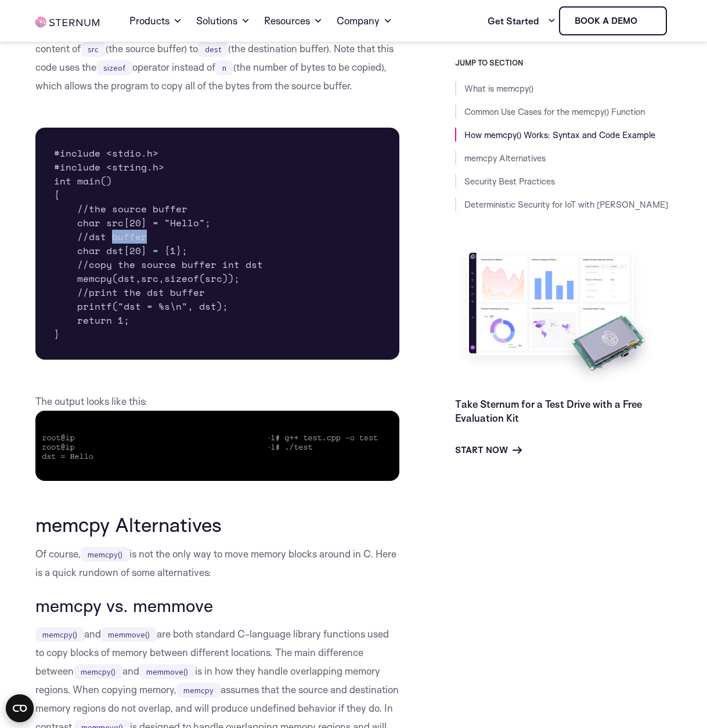 This screenshot has width=707, height=728. What do you see at coordinates (488, 450) in the screenshot?
I see `a: Start Now` at bounding box center [488, 450].